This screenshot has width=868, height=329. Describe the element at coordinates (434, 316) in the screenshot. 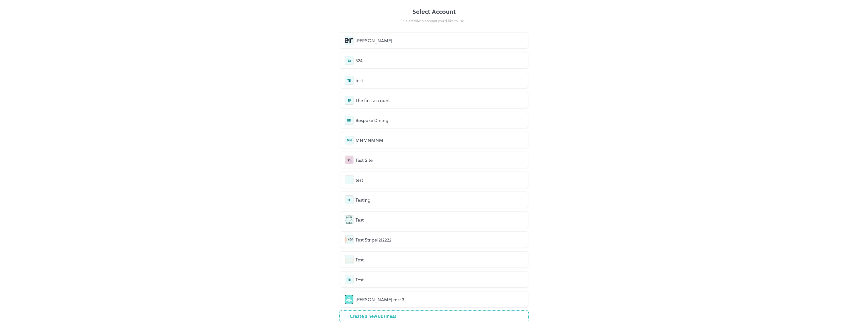

I see `button: Create a new Business` at that location.